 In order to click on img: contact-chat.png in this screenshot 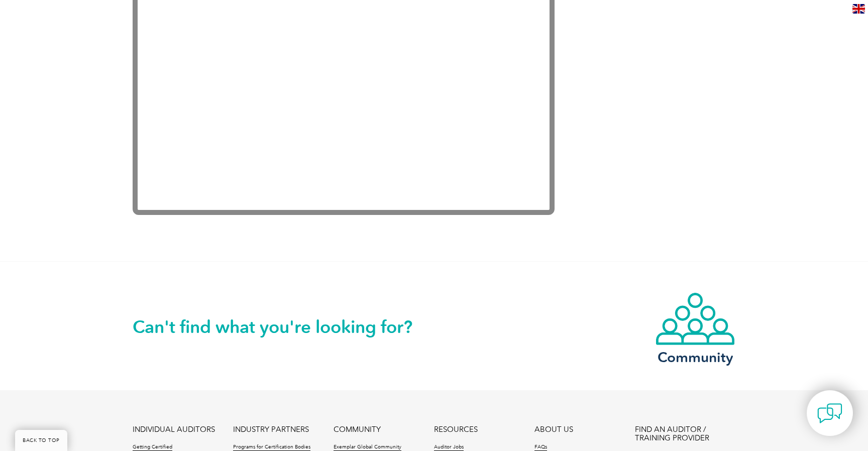, I will do `click(830, 414)`.